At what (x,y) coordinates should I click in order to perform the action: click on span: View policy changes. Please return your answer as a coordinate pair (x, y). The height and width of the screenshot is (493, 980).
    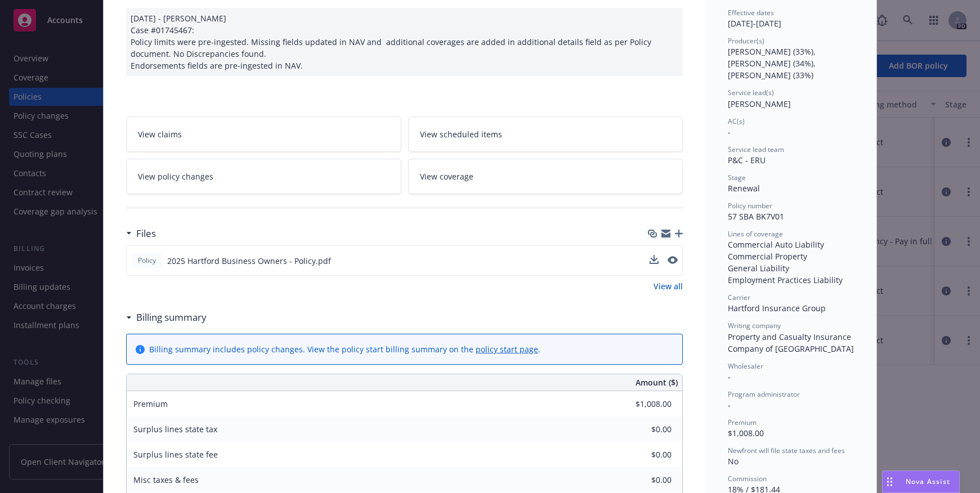
    Looking at the image, I should click on (176, 176).